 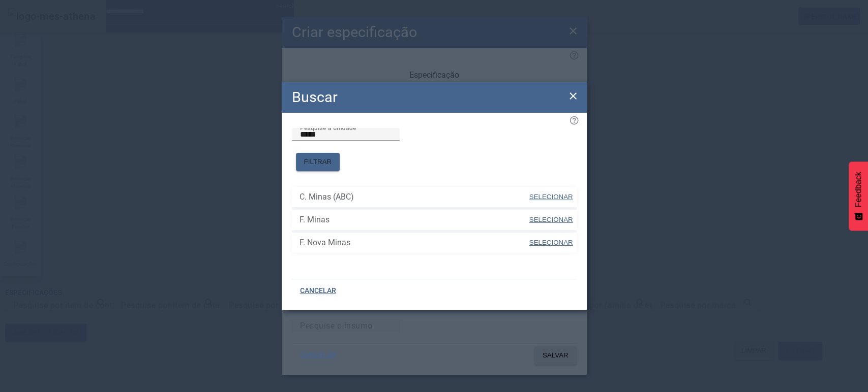 What do you see at coordinates (318, 162) in the screenshot?
I see `span: FILTRAR` at bounding box center [318, 162].